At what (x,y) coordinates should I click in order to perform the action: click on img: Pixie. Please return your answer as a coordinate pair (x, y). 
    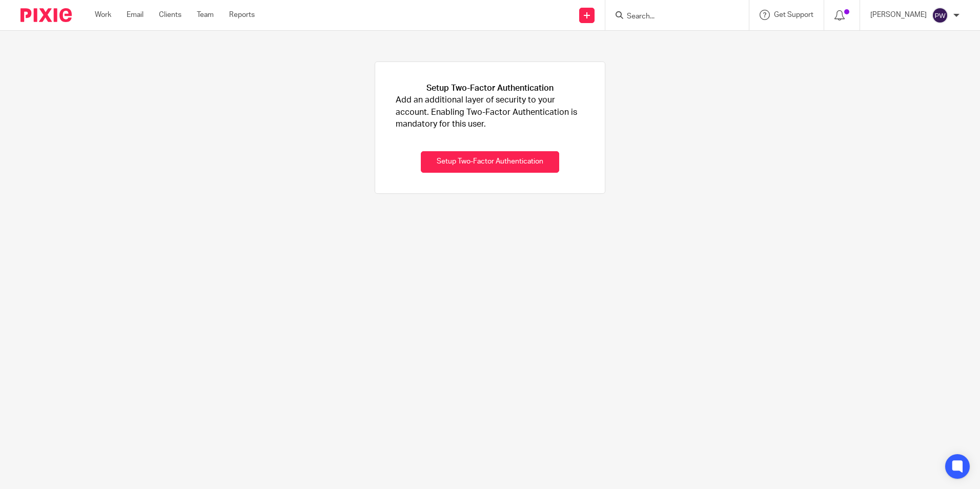
    Looking at the image, I should click on (46, 15).